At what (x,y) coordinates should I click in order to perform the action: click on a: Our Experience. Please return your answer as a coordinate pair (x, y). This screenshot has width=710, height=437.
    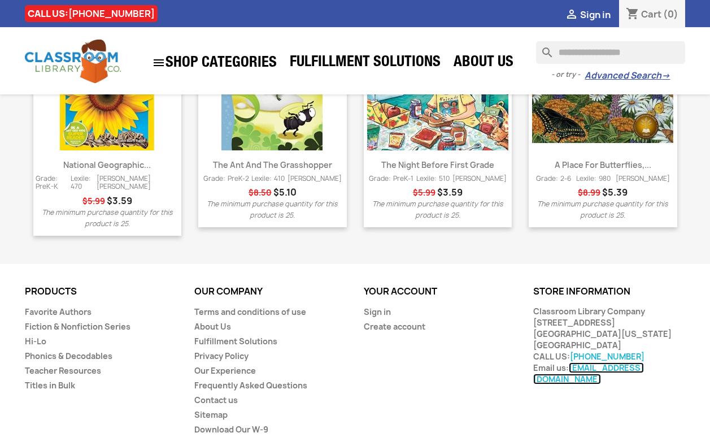
    Looking at the image, I should click on (225, 370).